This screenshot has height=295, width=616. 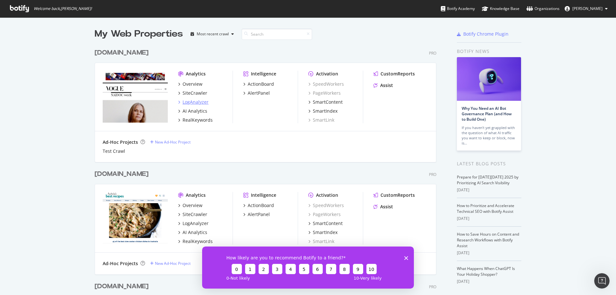 What do you see at coordinates (156, 22) in the screenshot?
I see `button: 9` at bounding box center [156, 22].